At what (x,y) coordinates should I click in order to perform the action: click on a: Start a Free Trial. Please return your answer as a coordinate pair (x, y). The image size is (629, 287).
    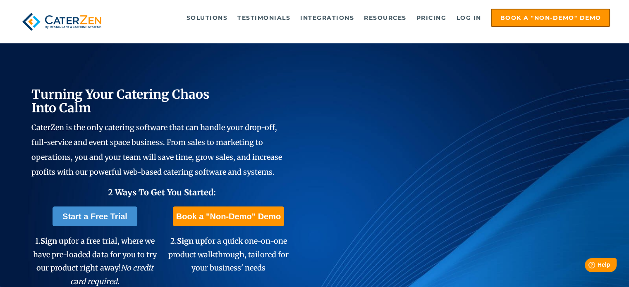
    Looking at the image, I should click on (95, 217).